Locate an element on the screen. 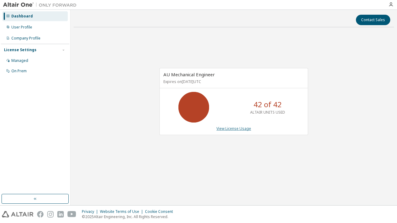 The height and width of the screenshot is (223, 397). p: © 2025 Altair Engineering, Inc. All Rights Reserved. is located at coordinates (129, 217).